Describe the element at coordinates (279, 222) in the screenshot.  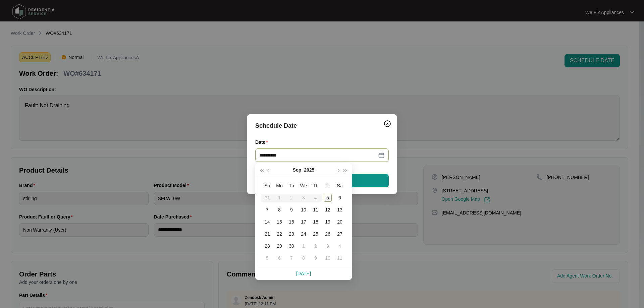
I see `td: 2025-09-15` at that location.